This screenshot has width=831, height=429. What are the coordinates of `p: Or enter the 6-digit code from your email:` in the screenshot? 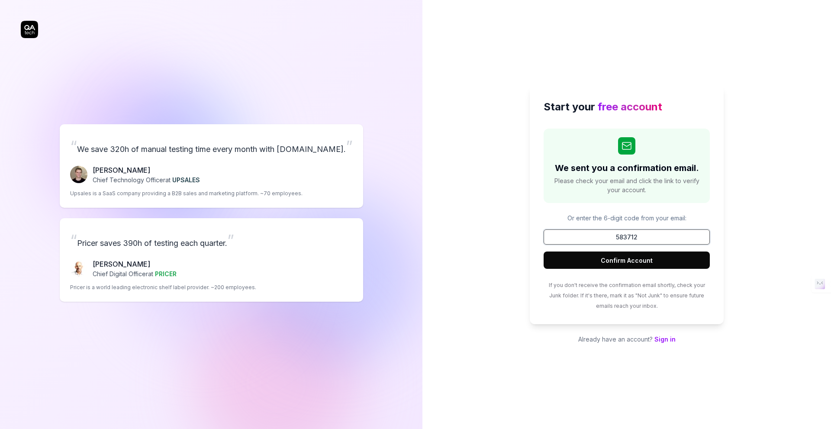 It's located at (626, 218).